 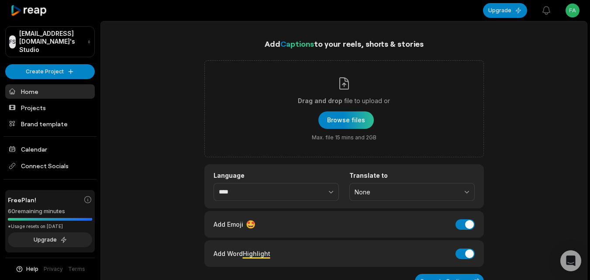 I want to click on span: Add Emoji, so click(x=228, y=224).